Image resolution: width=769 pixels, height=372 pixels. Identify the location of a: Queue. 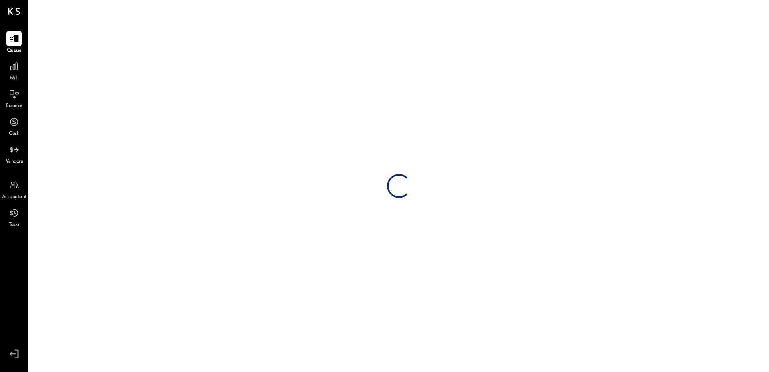
(14, 43).